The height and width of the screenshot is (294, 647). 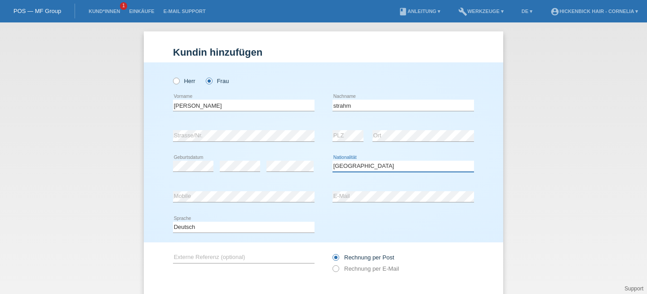 What do you see at coordinates (104, 11) in the screenshot?
I see `a: Kund*innen` at bounding box center [104, 11].